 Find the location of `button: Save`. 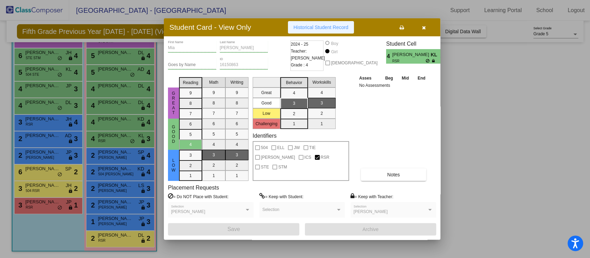

button: Save is located at coordinates (233, 229).